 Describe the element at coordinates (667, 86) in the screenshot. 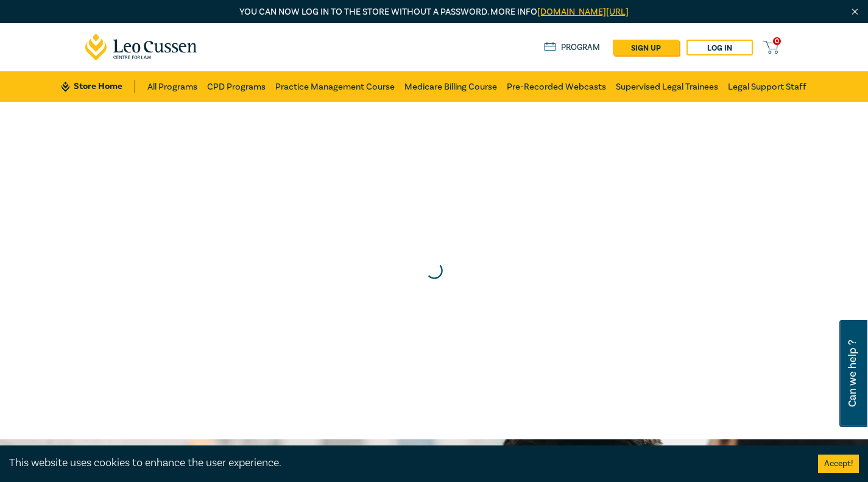

I see `a: Supervised Legal Trainees` at that location.